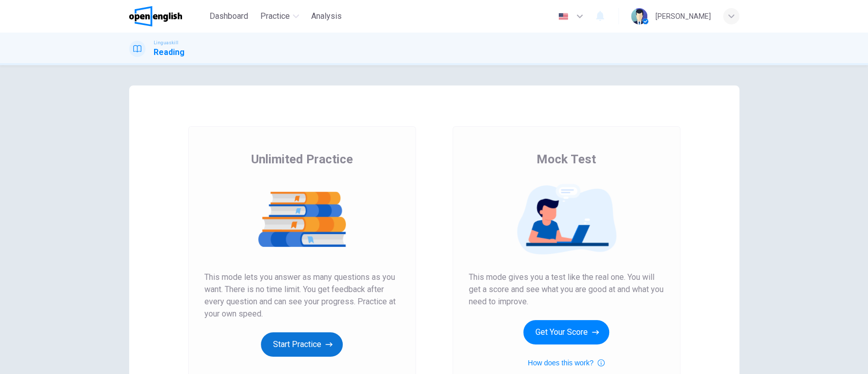 The image size is (868, 374). What do you see at coordinates (156, 16) in the screenshot?
I see `img: OpenEnglish logo` at bounding box center [156, 16].